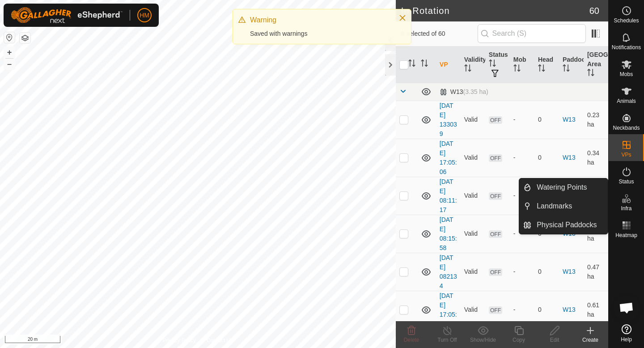  I want to click on span: 60, so click(594, 11).